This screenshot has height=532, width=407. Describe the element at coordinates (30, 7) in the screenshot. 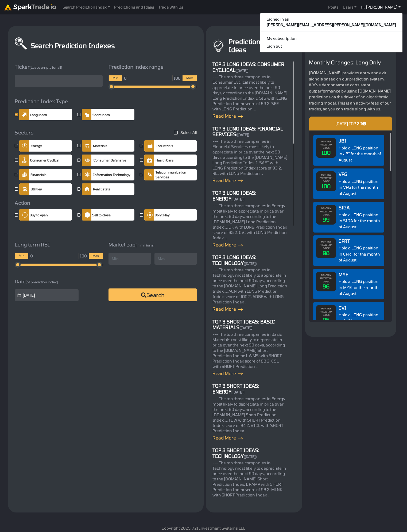

I see `img: sparktrade.png` at that location.